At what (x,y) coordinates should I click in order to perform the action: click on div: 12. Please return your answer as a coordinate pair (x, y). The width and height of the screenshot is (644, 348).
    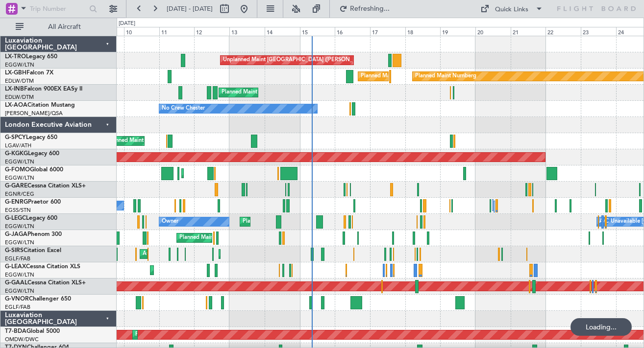
    Looking at the image, I should click on (211, 31).